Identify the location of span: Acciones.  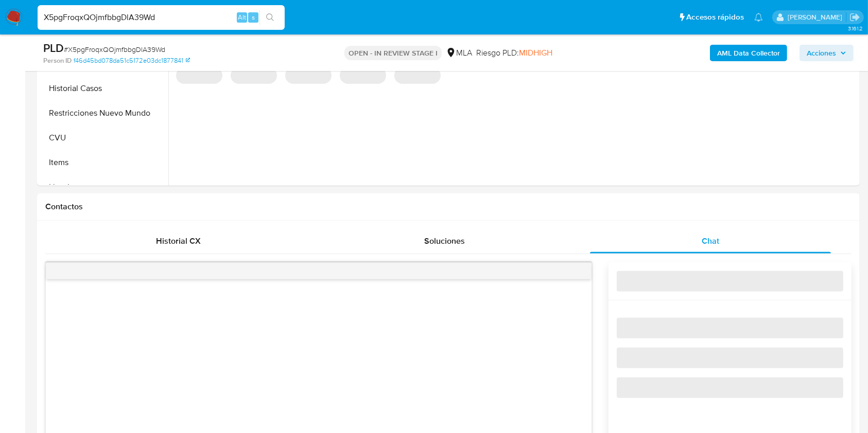
(821, 53).